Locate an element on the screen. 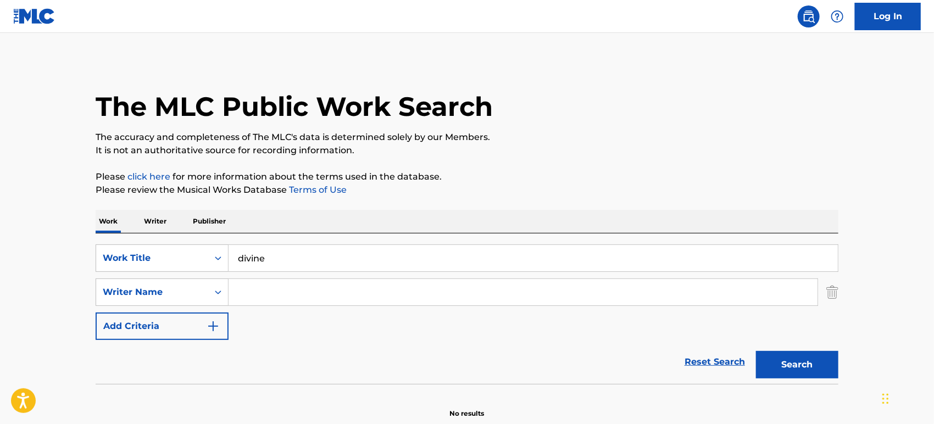  form: Search Form is located at coordinates (467, 314).